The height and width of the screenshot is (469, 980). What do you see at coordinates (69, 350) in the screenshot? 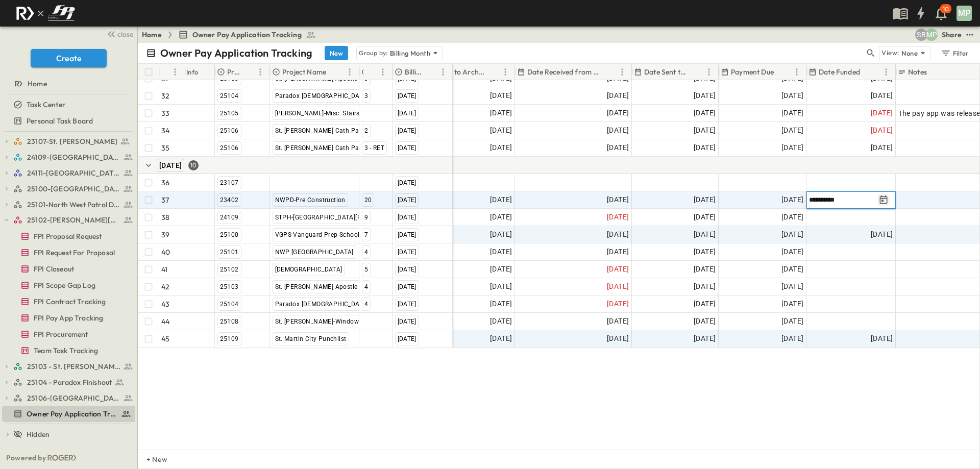
I see `div: Team Task Trackingtest` at bounding box center [69, 350].